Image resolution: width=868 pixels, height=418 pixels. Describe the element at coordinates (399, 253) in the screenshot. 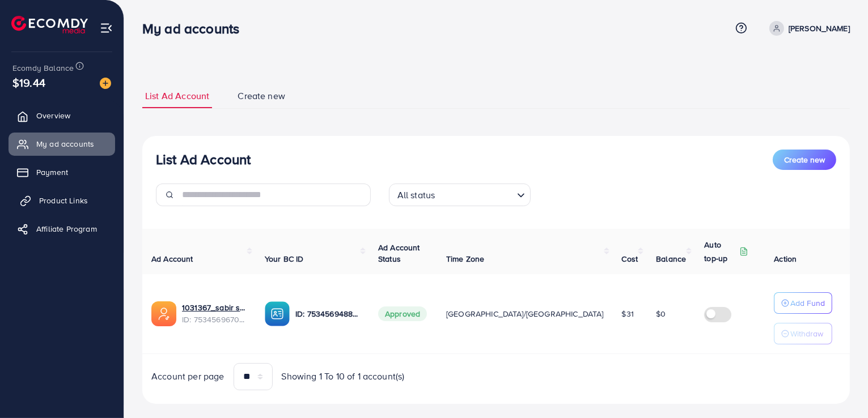

I see `span: Ad Account Status` at that location.